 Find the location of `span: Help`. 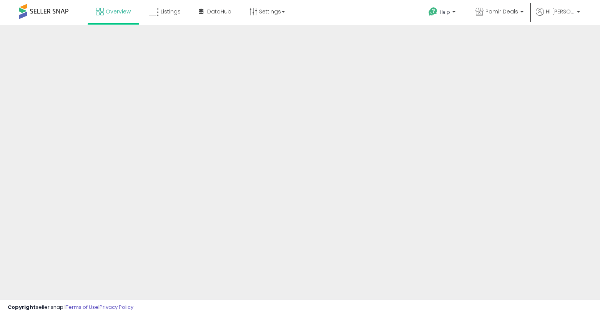

span: Help is located at coordinates (444, 12).